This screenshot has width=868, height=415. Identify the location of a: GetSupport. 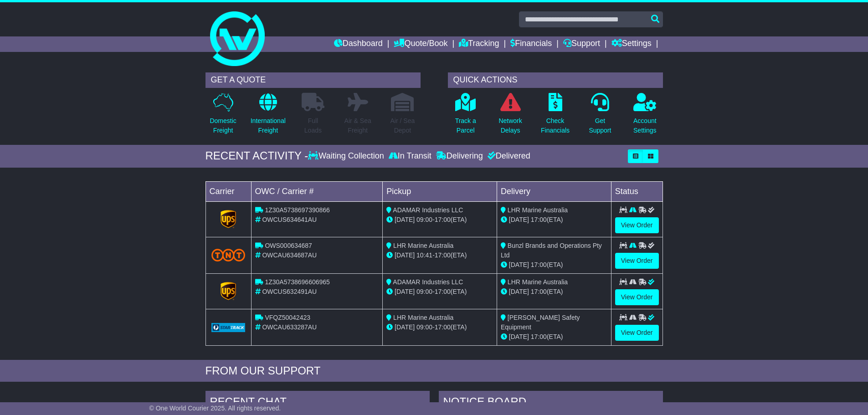
(600, 117).